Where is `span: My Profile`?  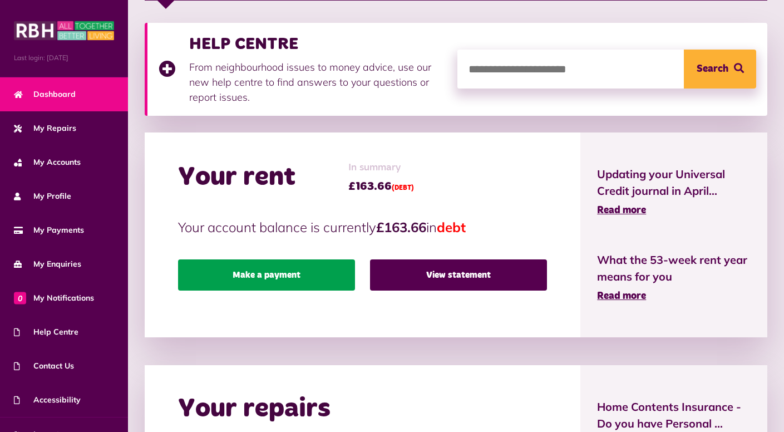
span: My Profile is located at coordinates (42, 196).